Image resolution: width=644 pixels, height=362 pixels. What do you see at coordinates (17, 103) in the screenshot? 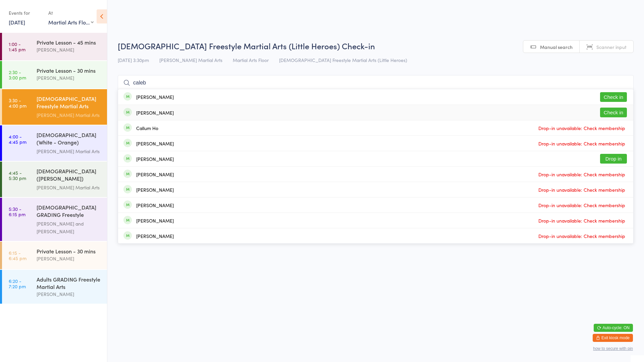
I see `time: 3:30 - 4:00 pm` at bounding box center [17, 103].